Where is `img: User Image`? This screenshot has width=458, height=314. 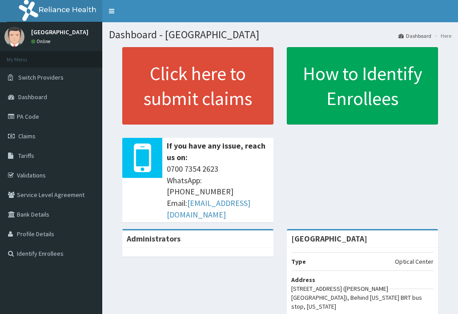 img: User Image is located at coordinates (14, 36).